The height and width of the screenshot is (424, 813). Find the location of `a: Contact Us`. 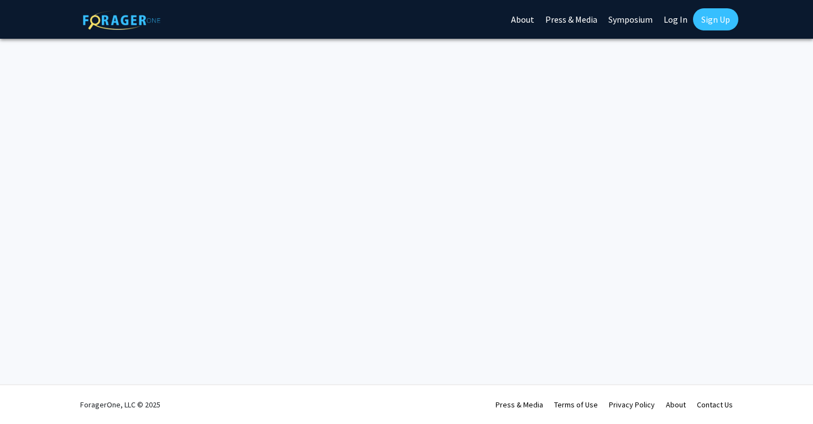

a: Contact Us is located at coordinates (714, 404).